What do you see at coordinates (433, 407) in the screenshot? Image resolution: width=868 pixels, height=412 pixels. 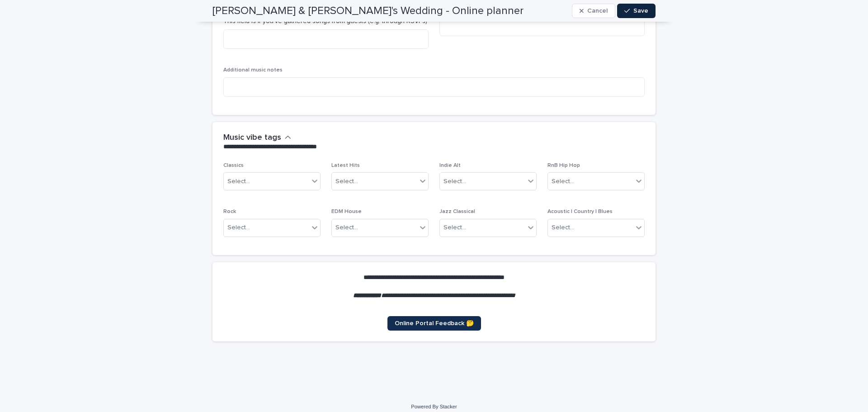 I see `a: Powered By Stacker` at bounding box center [433, 407].